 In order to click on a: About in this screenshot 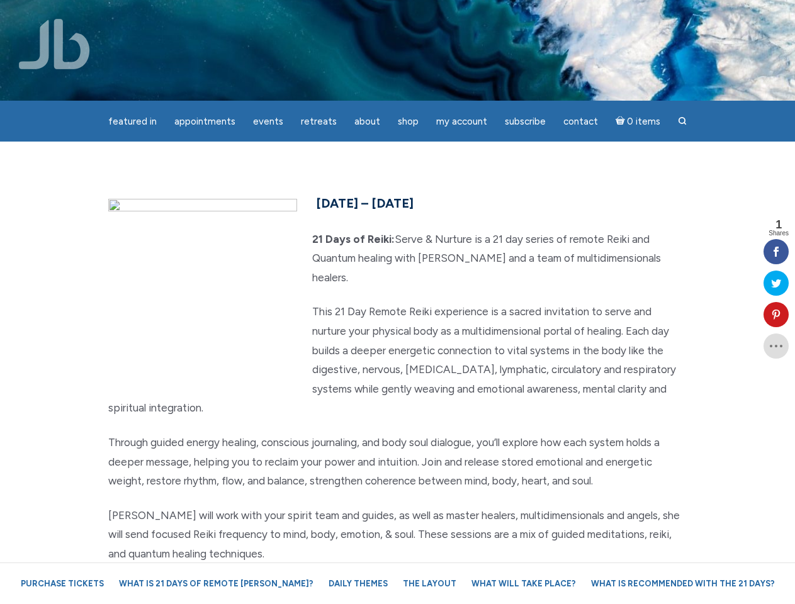, I will do `click(367, 121)`.